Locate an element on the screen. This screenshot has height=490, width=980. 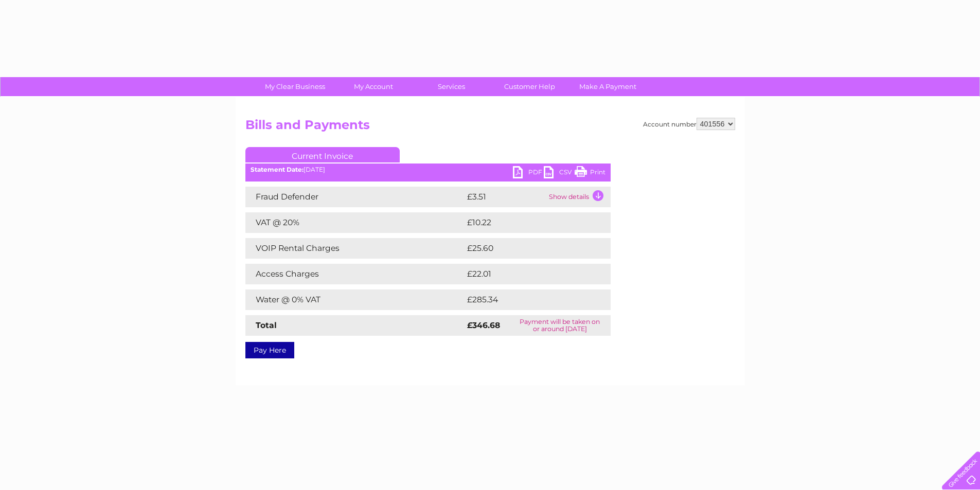
a: Current Invoice is located at coordinates (323, 155).